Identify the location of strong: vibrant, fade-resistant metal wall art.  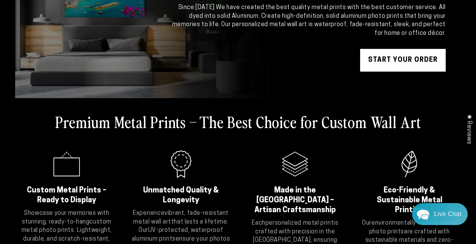
(181, 217).